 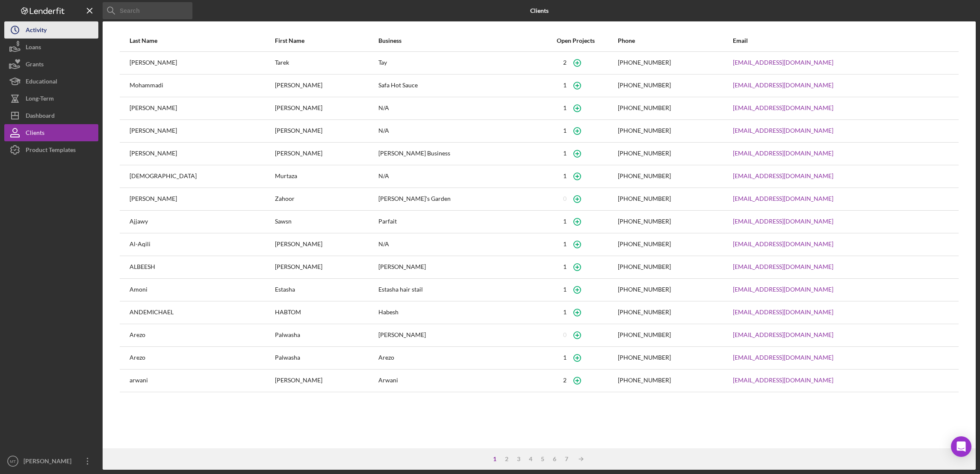 I want to click on button: Clients, so click(x=51, y=132).